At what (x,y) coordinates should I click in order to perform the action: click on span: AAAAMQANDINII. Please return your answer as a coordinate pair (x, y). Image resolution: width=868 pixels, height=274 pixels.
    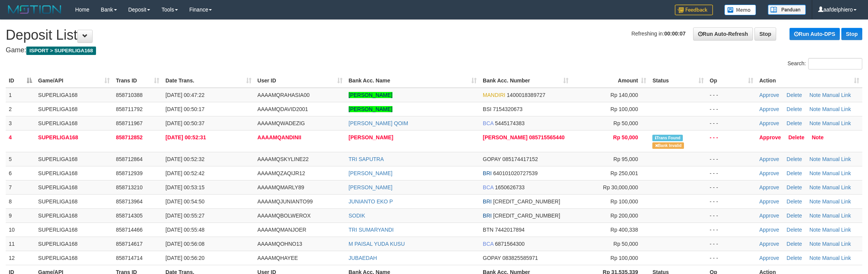
    Looking at the image, I should click on (279, 137).